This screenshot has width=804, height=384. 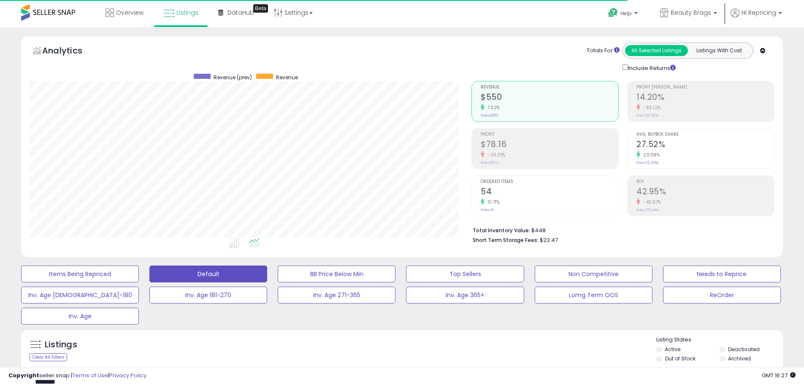 I want to click on label: Active, so click(x=672, y=349).